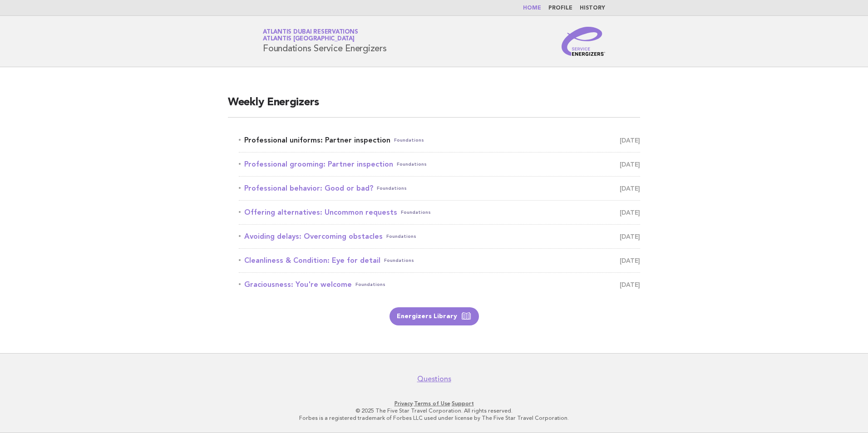 The width and height of the screenshot is (868, 433). Describe the element at coordinates (593, 8) in the screenshot. I see `a: History` at that location.